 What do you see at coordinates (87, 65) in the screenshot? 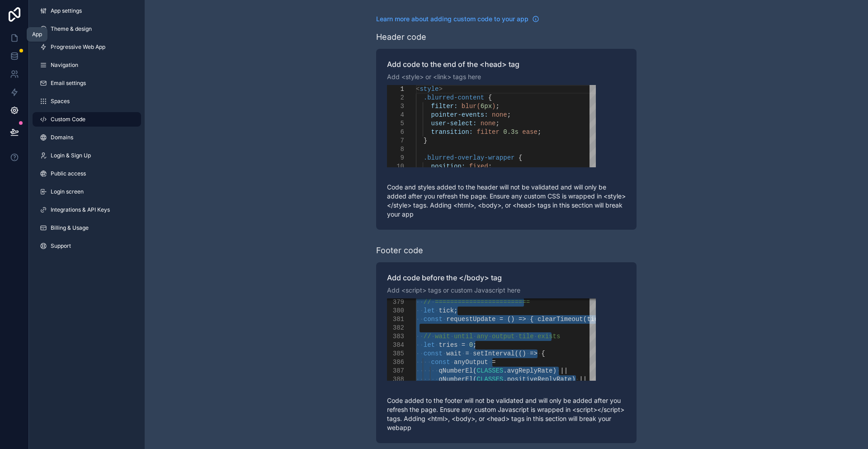
I see `a: Navigation` at bounding box center [87, 65].